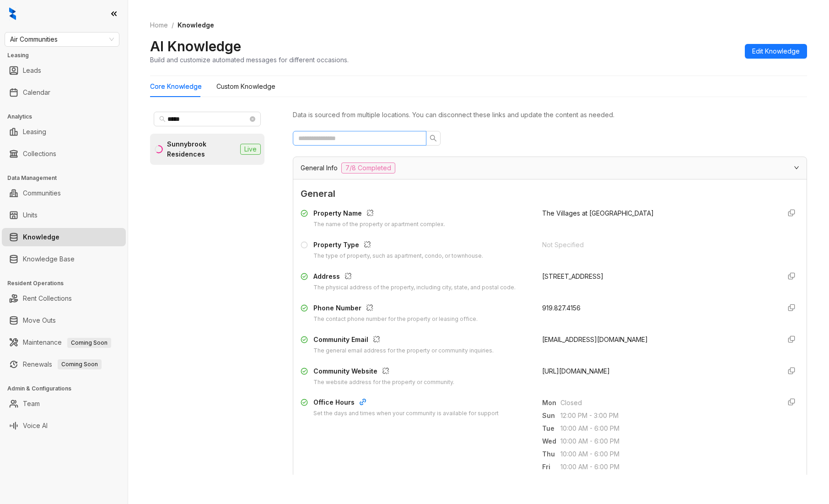 Image resolution: width=829 pixels, height=504 pixels. Describe the element at coordinates (202, 149) in the screenshot. I see `div: Sunnybrook Residences` at that location.